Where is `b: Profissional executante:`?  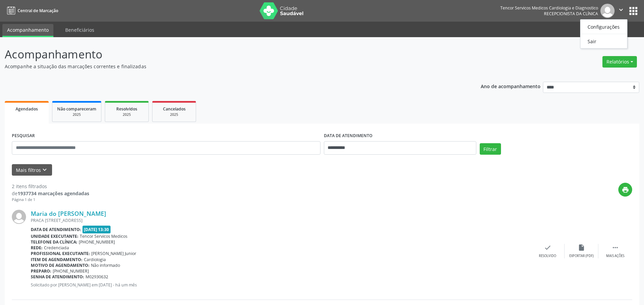 b: Profissional executante: is located at coordinates (60, 253).